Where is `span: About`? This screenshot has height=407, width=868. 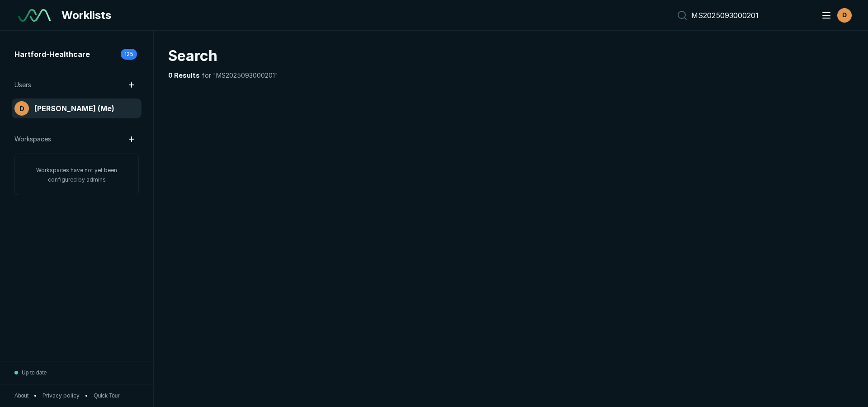 span: About is located at coordinates (22, 396).